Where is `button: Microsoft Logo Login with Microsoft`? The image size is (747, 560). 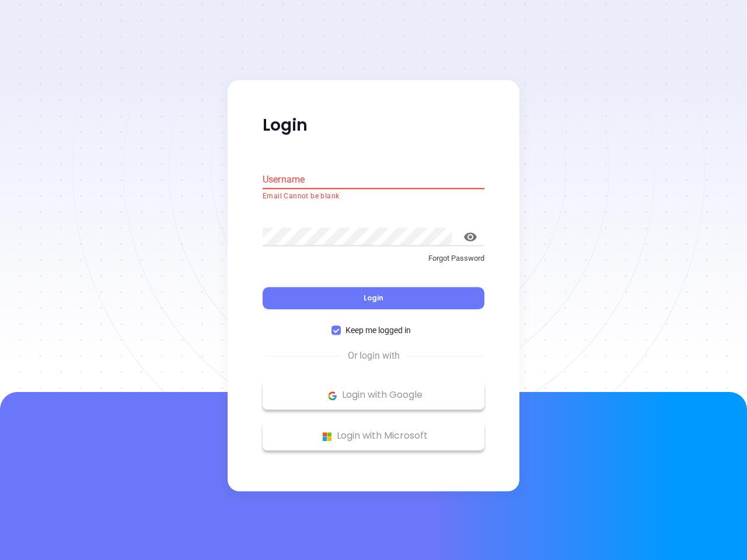
button: Microsoft Logo Login with Microsoft is located at coordinates (373, 436).